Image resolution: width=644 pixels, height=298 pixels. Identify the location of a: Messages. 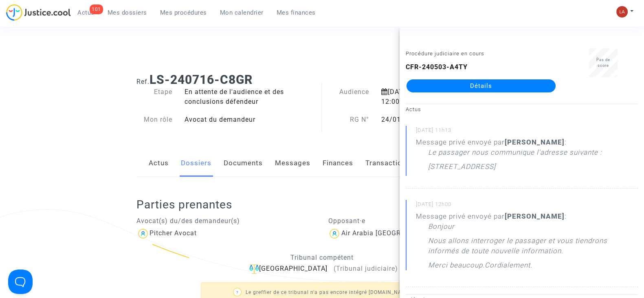
(292, 163).